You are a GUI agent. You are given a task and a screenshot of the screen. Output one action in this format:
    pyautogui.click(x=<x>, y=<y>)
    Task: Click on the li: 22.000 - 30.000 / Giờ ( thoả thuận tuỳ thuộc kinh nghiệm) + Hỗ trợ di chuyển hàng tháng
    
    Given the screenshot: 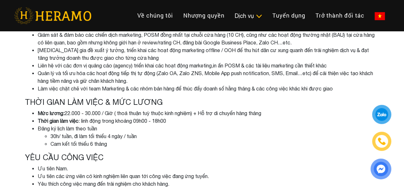 What is the action you would take?
    pyautogui.click(x=208, y=113)
    